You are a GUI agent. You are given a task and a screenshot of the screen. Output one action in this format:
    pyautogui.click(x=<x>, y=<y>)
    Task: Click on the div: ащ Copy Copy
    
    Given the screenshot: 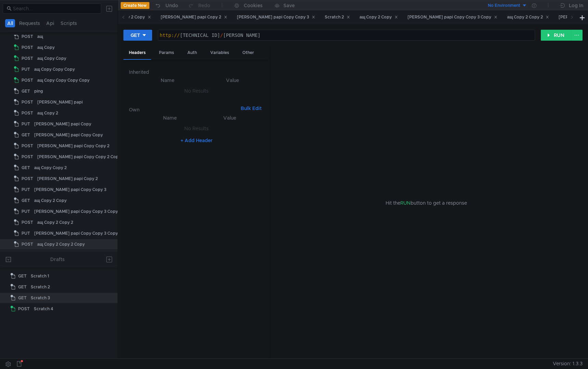 What is the action you would take?
    pyautogui.click(x=51, y=58)
    